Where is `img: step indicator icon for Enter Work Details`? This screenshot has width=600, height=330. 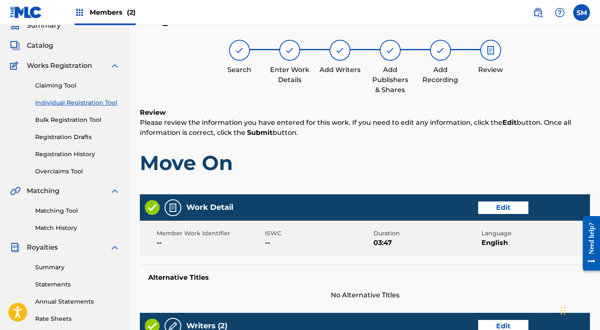
img: step indicator icon for Enter Work Details is located at coordinates (290, 50).